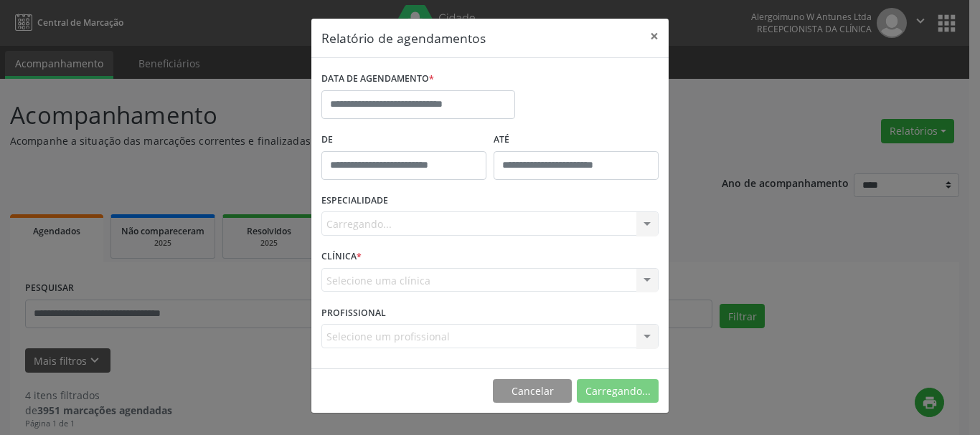  What do you see at coordinates (377, 79) in the screenshot?
I see `label: DATA DE AGENDAMENTO` at bounding box center [377, 79].